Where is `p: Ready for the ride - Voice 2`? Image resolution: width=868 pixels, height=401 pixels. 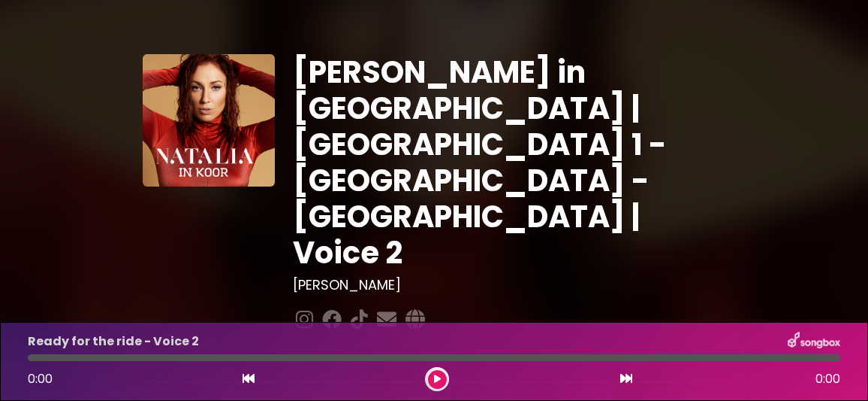
p: Ready for the ride - Voice 2 is located at coordinates (113, 341).